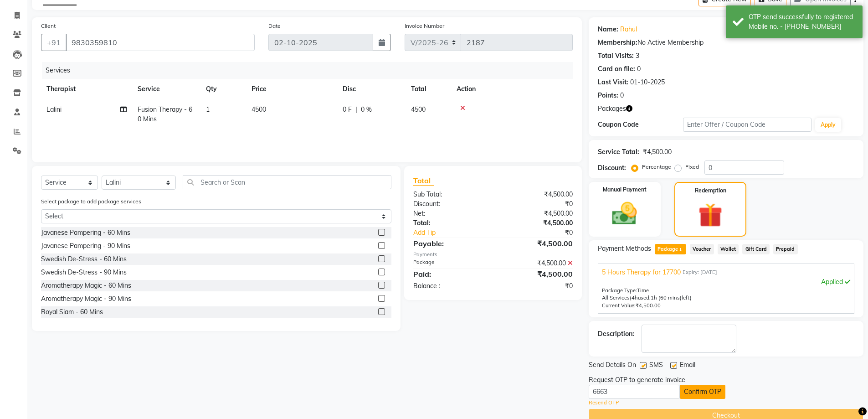 This screenshot has width=868, height=419. What do you see at coordinates (608, 96) in the screenshot?
I see `div: Points:` at bounding box center [608, 96].